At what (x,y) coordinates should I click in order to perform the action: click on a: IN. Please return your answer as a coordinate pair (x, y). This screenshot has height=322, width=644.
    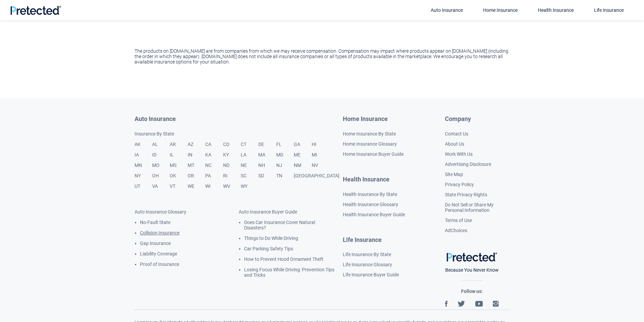
    Looking at the image, I should click on (196, 157).